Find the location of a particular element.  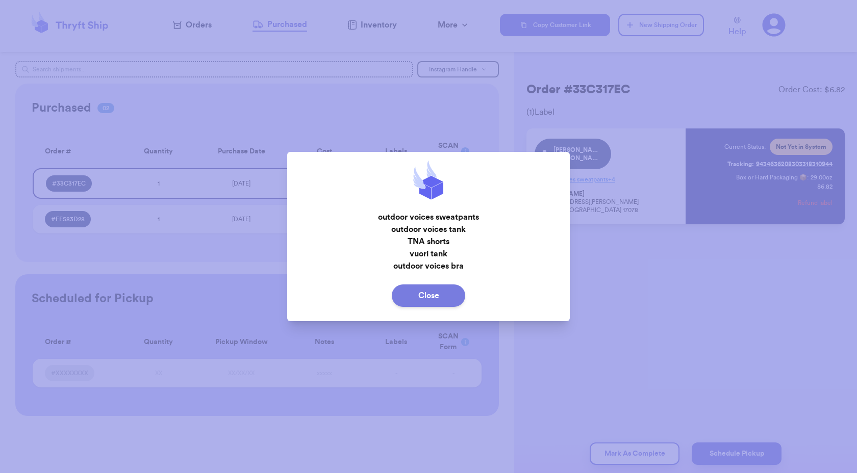

p: outdoor voices sweatpants is located at coordinates (428, 217).